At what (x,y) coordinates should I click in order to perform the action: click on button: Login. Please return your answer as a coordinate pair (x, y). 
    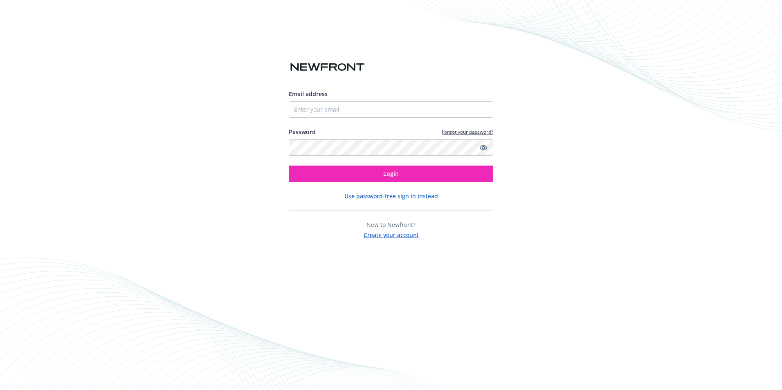
    Looking at the image, I should click on (391, 174).